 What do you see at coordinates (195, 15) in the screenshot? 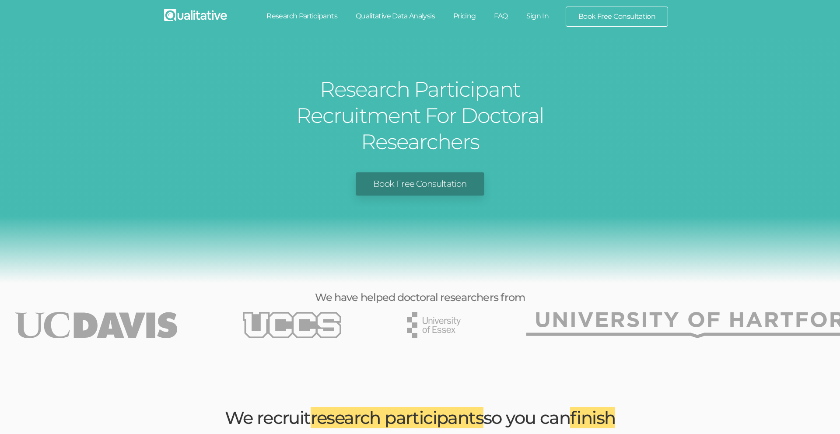
I see `img: Qualitative` at bounding box center [195, 15].